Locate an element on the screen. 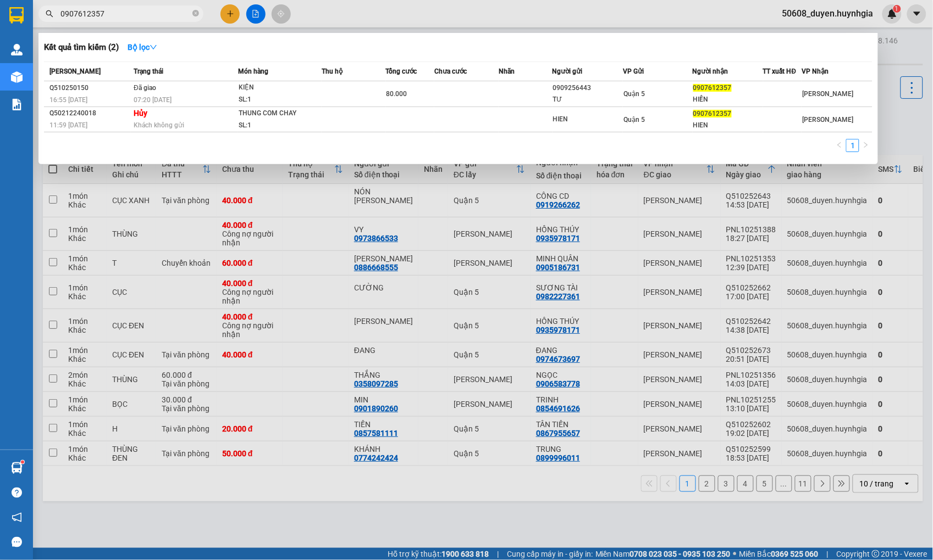 Image resolution: width=933 pixels, height=560 pixels. button: left is located at coordinates (840, 145).